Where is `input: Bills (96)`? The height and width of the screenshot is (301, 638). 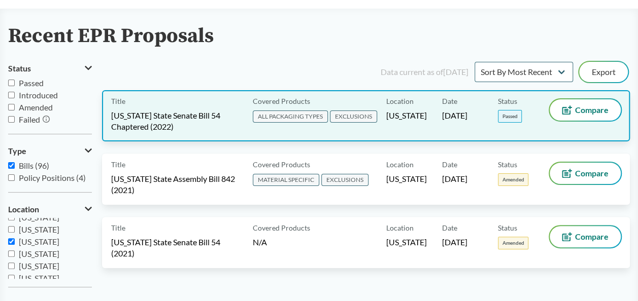 input: Bills (96) is located at coordinates (11, 165).